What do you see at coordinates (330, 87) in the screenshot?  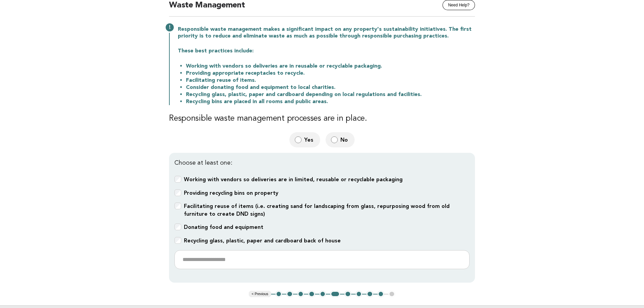 I see `li: Consider donating food and equipment to local charities.` at bounding box center [330, 87].